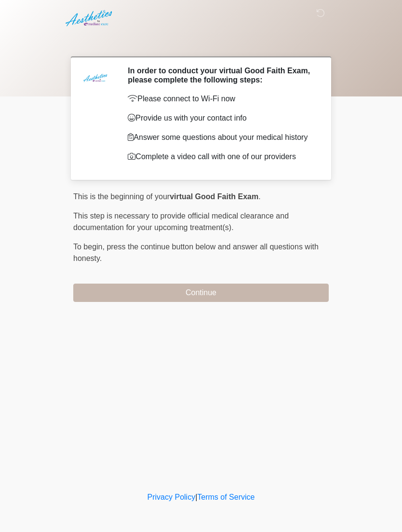  What do you see at coordinates (221, 118) in the screenshot?
I see `p: Provide us with your contact info` at bounding box center [221, 118].